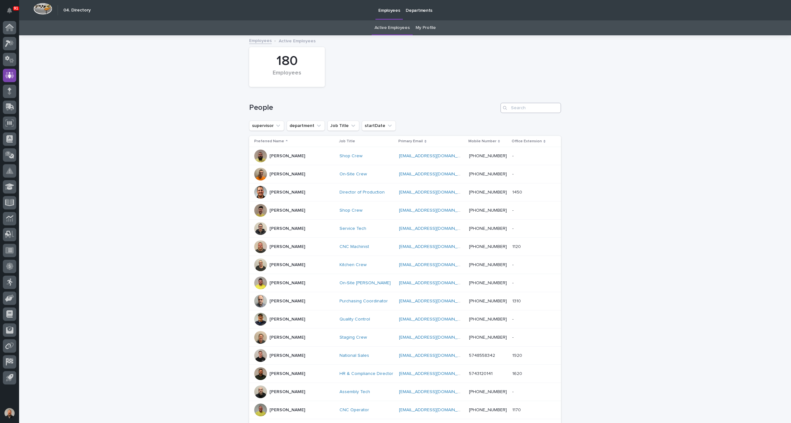  Describe the element at coordinates (392, 28) in the screenshot. I see `a: Active Employees` at that location.